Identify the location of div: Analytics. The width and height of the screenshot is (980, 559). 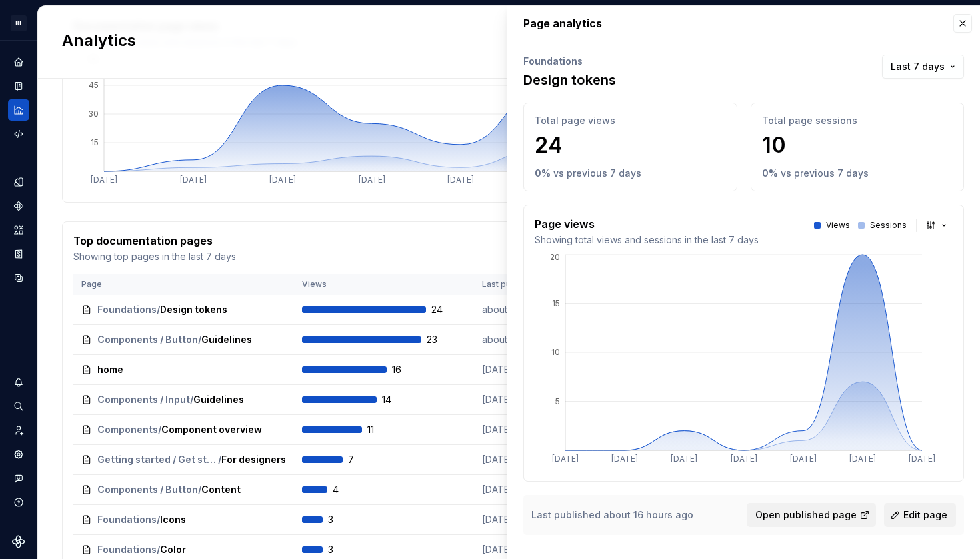
(19, 110).